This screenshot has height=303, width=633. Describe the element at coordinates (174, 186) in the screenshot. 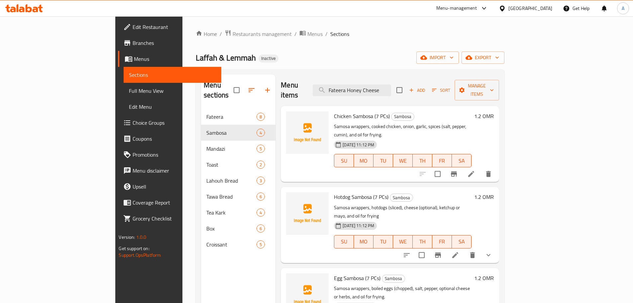

I see `span: Upsell` at that location.